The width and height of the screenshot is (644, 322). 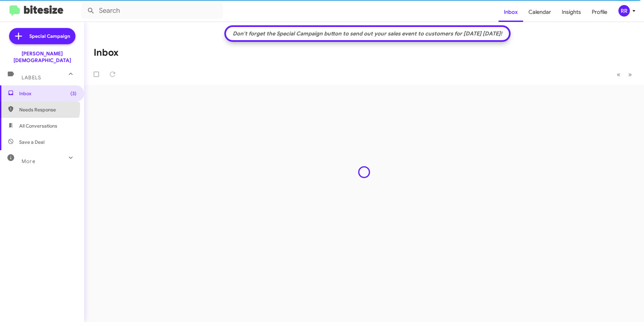 What do you see at coordinates (48, 110) in the screenshot?
I see `span: Needs Response` at bounding box center [48, 110].